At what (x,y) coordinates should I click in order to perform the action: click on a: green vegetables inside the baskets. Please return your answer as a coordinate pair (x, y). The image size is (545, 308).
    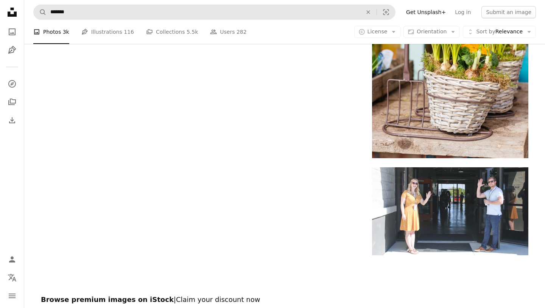
    Looking at the image, I should click on (450, 47).